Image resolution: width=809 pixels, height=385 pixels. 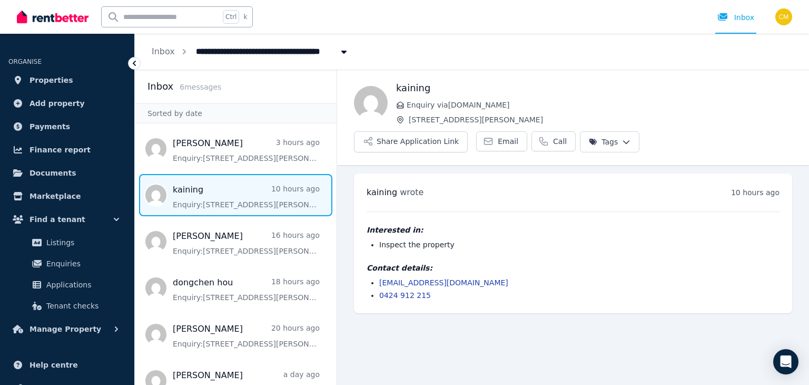 What do you see at coordinates (736, 17) in the screenshot?
I see `div: Inbox` at bounding box center [736, 17].